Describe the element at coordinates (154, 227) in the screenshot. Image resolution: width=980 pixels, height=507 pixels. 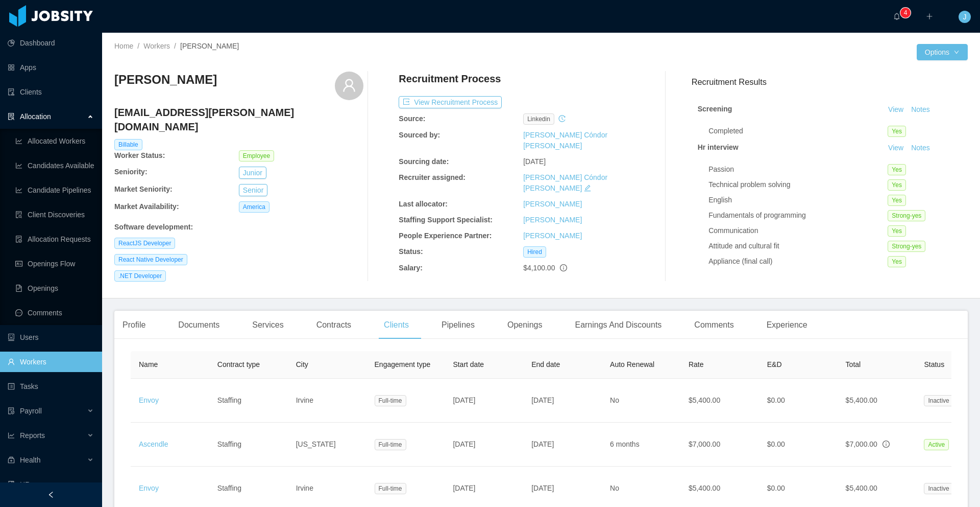
I see `b: Software development :` at that location.